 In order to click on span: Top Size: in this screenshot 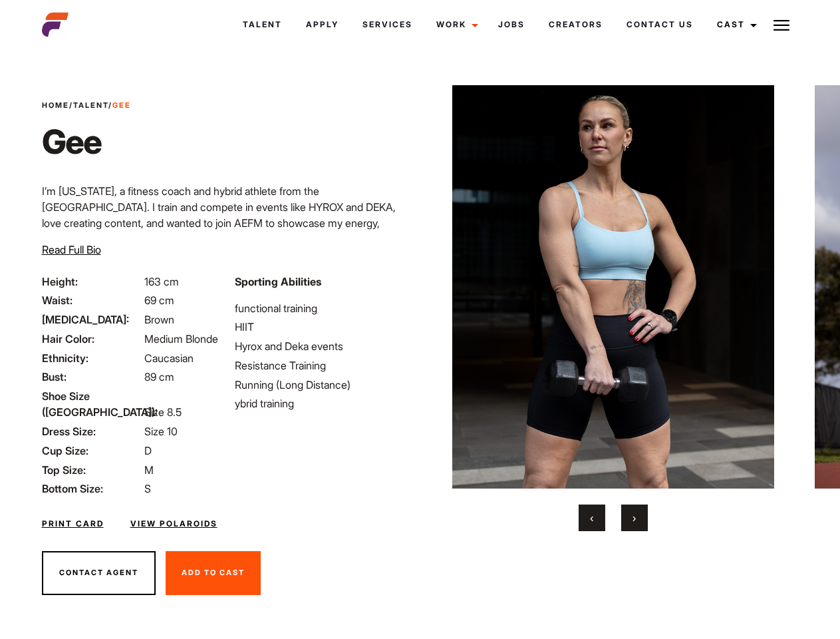, I will do `click(92, 470)`.